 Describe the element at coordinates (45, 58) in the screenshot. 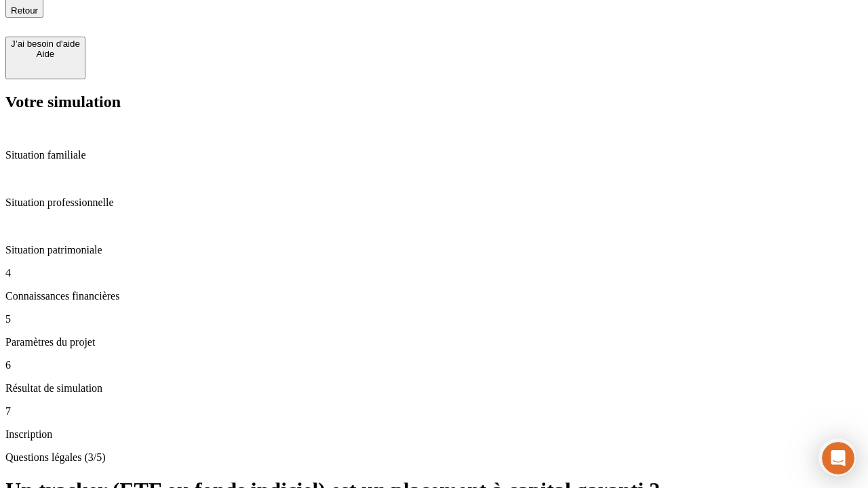

I see `button: J’ai besoin d'aideAide` at that location.